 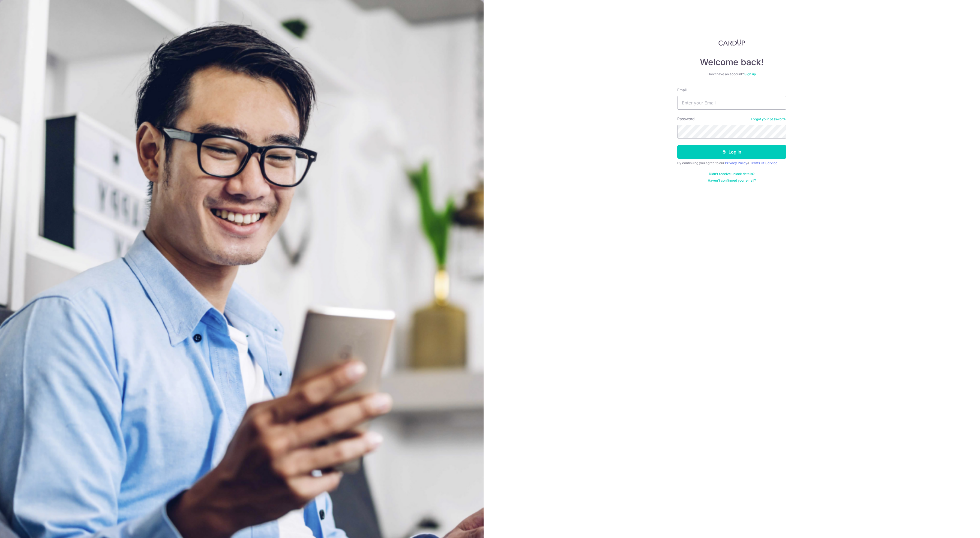 What do you see at coordinates (732, 152) in the screenshot?
I see `button: Log in` at bounding box center [732, 152].